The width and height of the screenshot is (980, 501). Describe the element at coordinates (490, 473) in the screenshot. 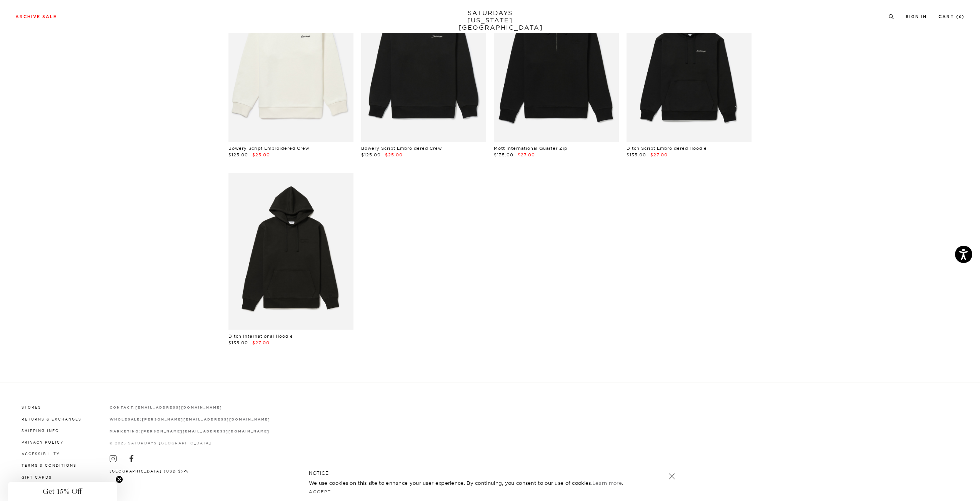

I see `h5: NOTICE` at that location.